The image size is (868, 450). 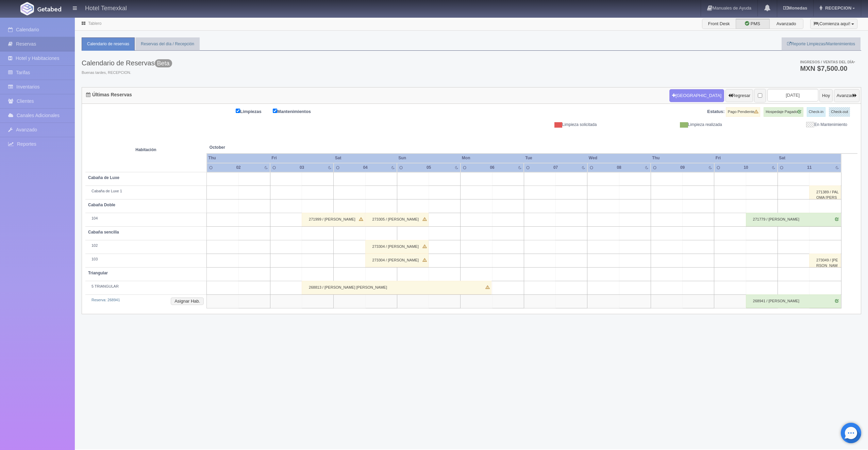 What do you see at coordinates (103, 232) in the screenshot?
I see `b: Cabaña sencilla` at bounding box center [103, 232].